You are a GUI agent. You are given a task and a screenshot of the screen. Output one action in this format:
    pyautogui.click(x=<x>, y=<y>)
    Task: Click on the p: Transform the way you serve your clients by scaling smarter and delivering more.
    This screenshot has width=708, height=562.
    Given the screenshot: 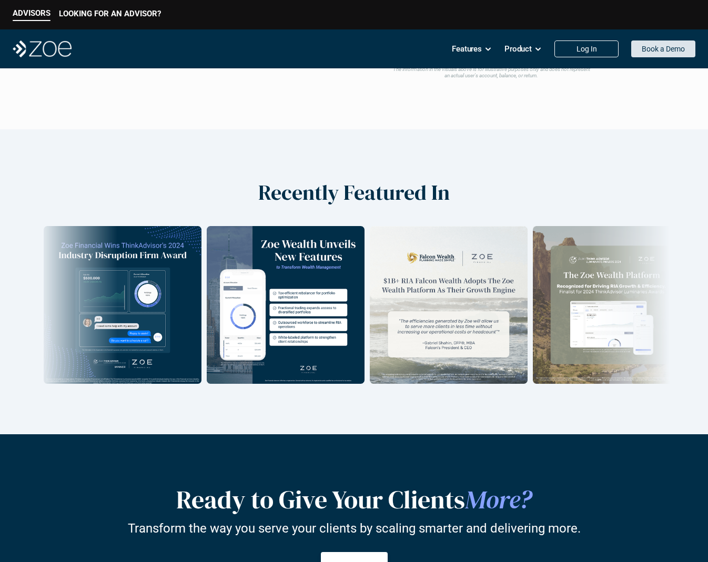 What is the action you would take?
    pyautogui.click(x=354, y=529)
    